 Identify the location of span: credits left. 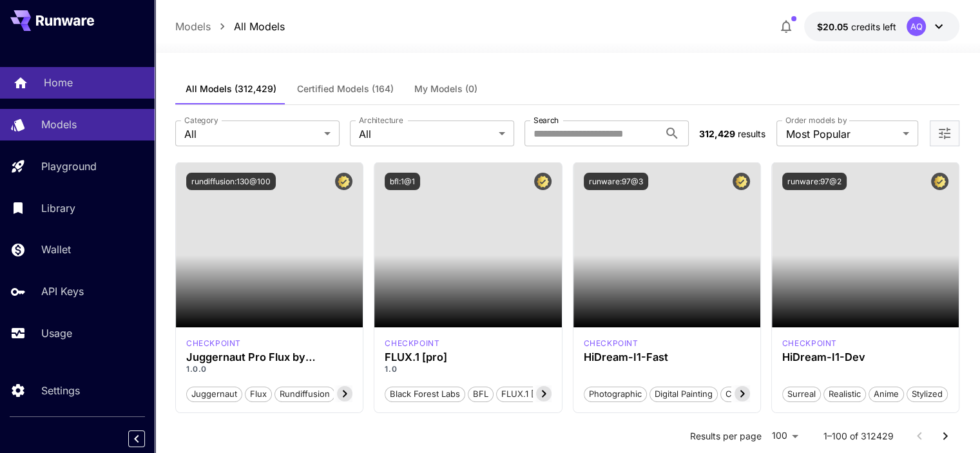
(874, 27).